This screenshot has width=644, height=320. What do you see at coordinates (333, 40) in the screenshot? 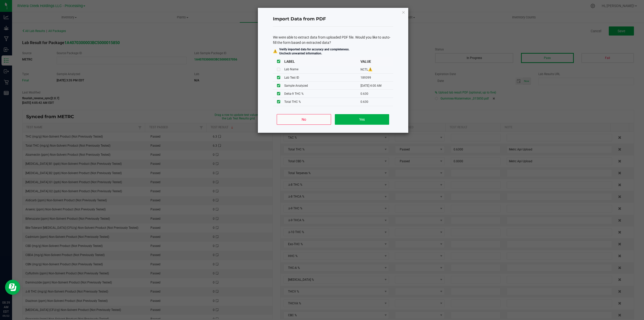
I see `div: We were able to extract data from uploaded PDF file. Would you like to auto-fill the form based o...` at bounding box center [333, 40].